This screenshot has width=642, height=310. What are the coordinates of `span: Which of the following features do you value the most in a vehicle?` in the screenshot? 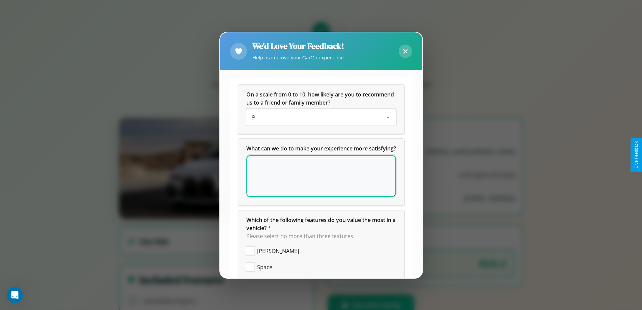 It's located at (321, 224).